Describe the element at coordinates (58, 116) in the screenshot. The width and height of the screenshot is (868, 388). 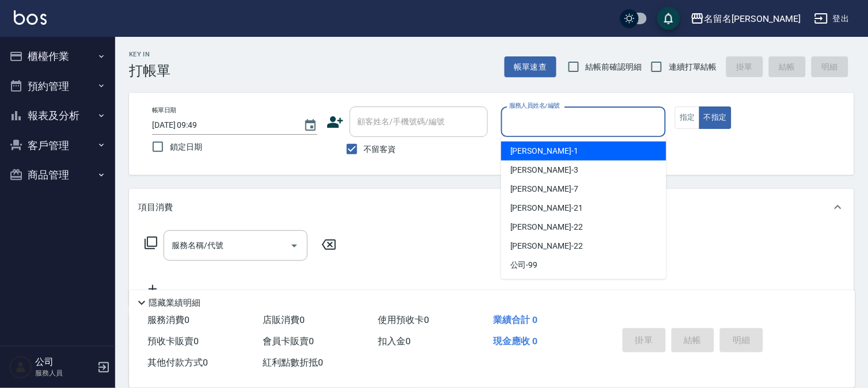
I see `button: 報表及分析` at that location.